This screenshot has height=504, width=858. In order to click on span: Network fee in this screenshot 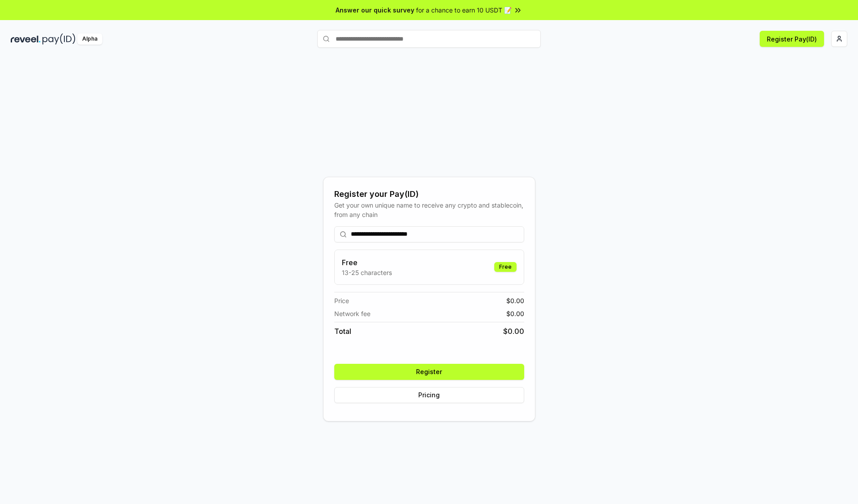, I will do `click(352, 313)`.